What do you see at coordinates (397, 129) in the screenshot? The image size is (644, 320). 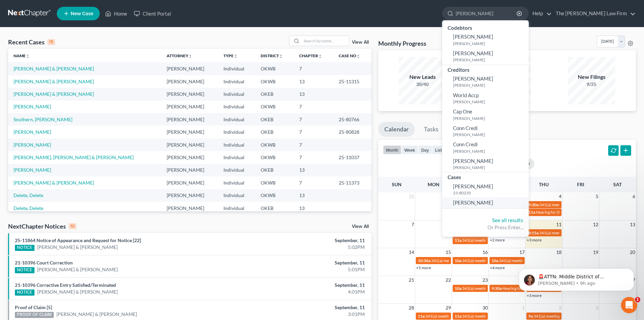 I see `a: Calendar` at bounding box center [397, 129].